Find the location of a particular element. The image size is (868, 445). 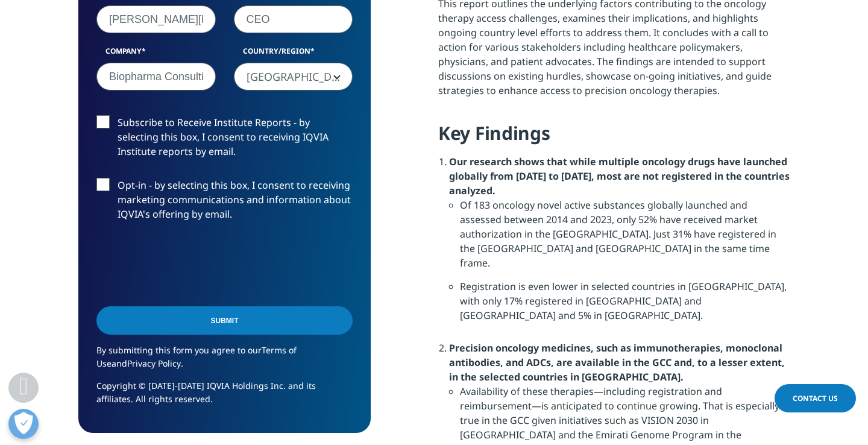

label: Company is located at coordinates (156, 54).